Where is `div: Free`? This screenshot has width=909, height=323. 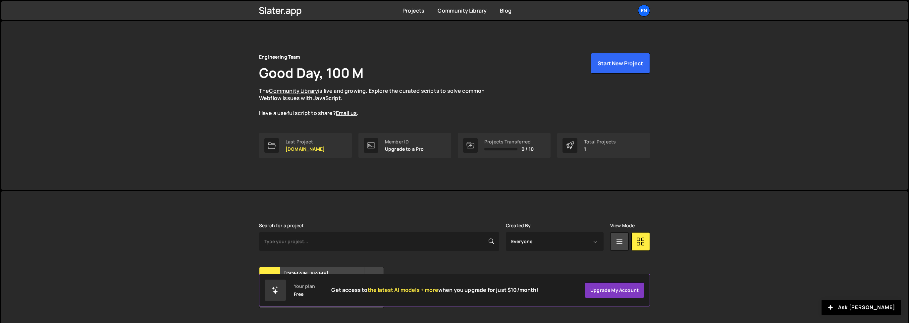
div: Free is located at coordinates (299, 294).